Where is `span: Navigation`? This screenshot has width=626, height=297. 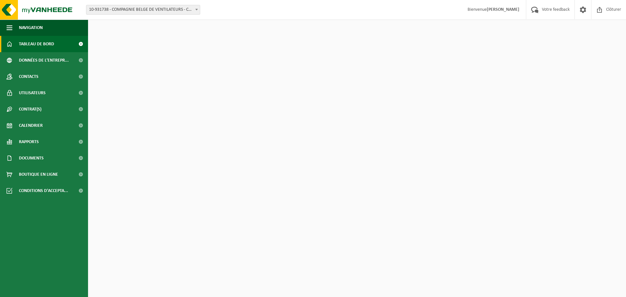 span: Navigation is located at coordinates (31, 28).